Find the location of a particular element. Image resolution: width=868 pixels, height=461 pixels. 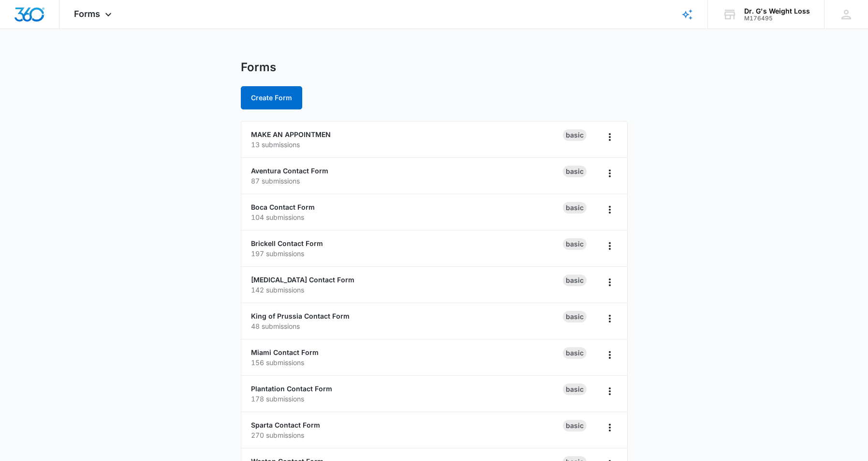

button: Create Form is located at coordinates (271, 97).